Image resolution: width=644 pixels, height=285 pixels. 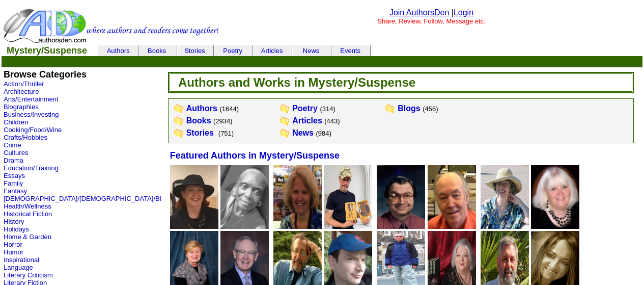 I want to click on a: Business/Investing, so click(x=31, y=114).